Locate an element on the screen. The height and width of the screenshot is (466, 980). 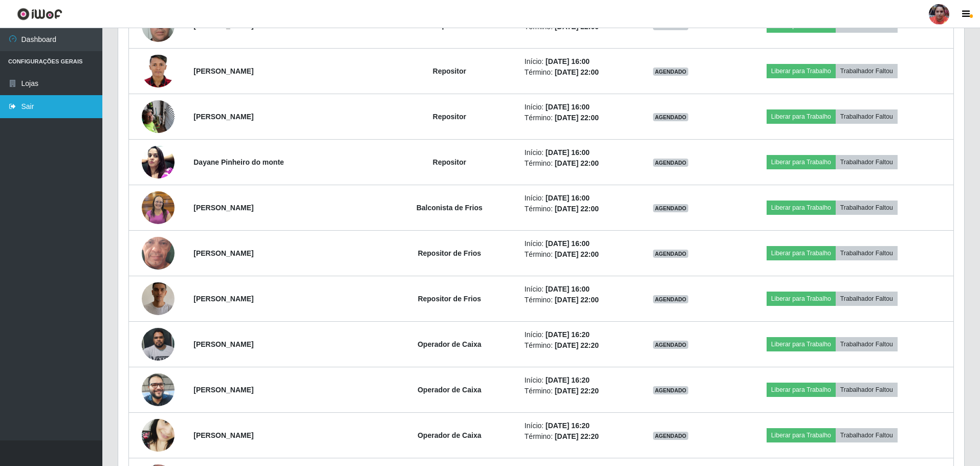
img: 1690129418749.jpeg is located at coordinates (158, 207).